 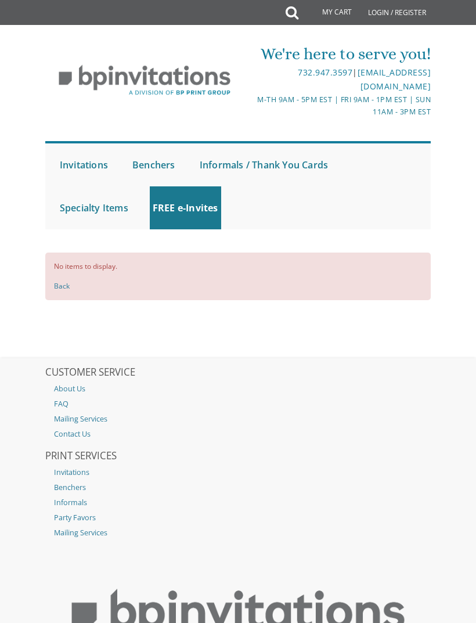 What do you see at coordinates (238, 503) in the screenshot?
I see `a: Informals` at bounding box center [238, 503].